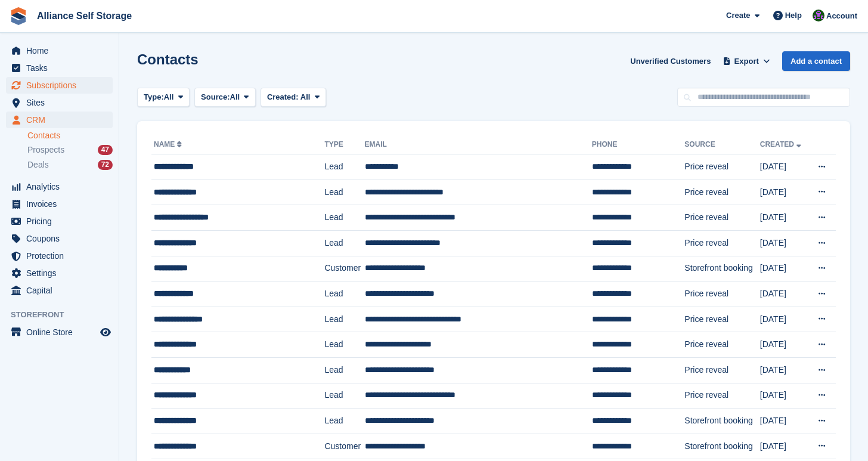 Image resolution: width=868 pixels, height=461 pixels. What do you see at coordinates (782, 144) in the screenshot?
I see `a: Created` at bounding box center [782, 144].